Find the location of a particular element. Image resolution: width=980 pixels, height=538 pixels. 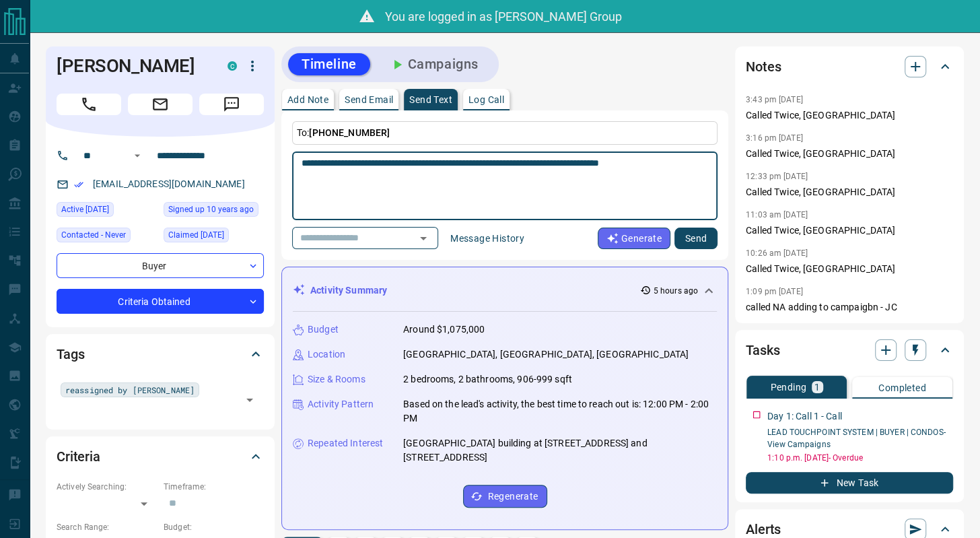

p: To: is located at coordinates (505, 132).